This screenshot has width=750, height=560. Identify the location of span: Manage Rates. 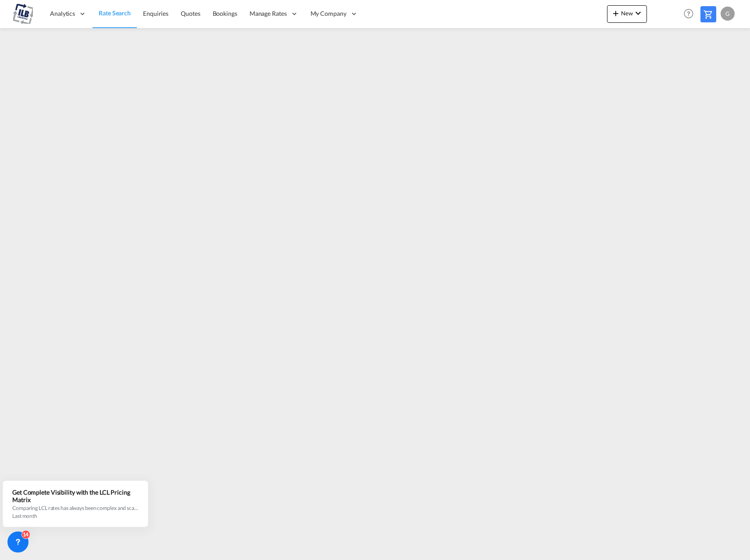
(268, 13).